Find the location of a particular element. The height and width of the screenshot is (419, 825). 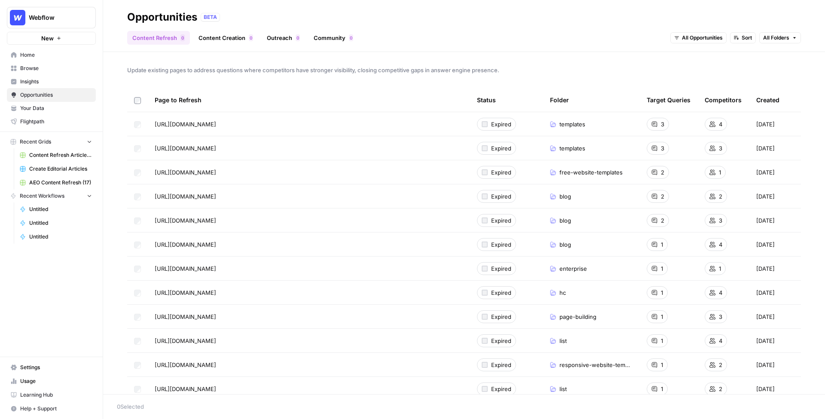

span: Update existing pages to address questions where competitors have stronger visibility, closing co... is located at coordinates (464, 70).